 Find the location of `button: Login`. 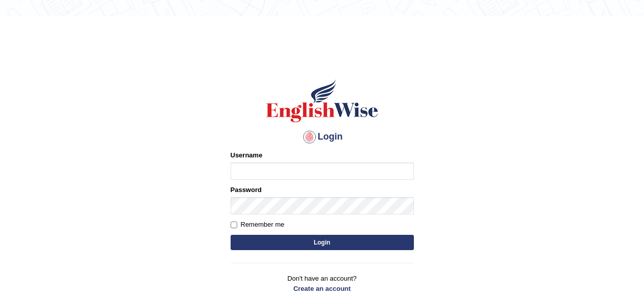

button: Login is located at coordinates (322, 242).